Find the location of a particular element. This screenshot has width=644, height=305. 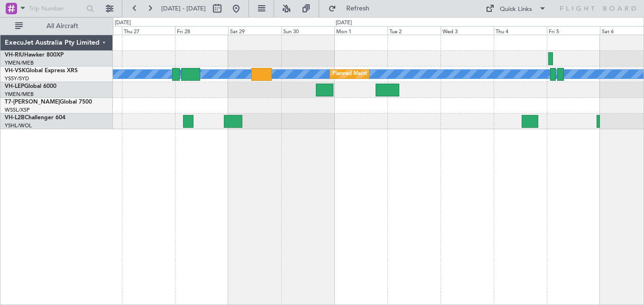

span: Refresh is located at coordinates (358, 9).